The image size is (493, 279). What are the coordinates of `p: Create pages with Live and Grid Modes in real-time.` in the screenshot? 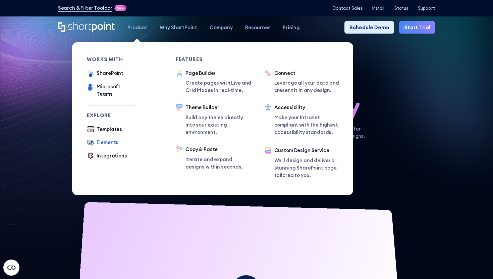 It's located at (219, 87).